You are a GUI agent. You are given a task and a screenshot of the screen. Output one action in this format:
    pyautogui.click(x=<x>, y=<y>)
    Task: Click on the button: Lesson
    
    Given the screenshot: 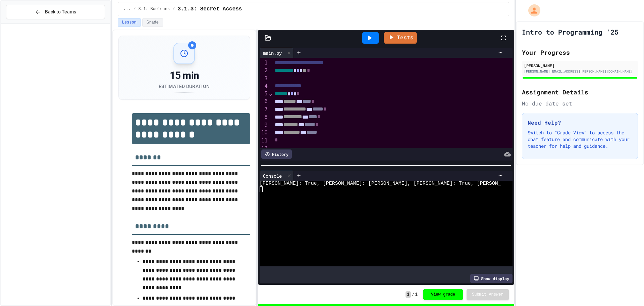 What is the action you would take?
    pyautogui.click(x=129, y=23)
    